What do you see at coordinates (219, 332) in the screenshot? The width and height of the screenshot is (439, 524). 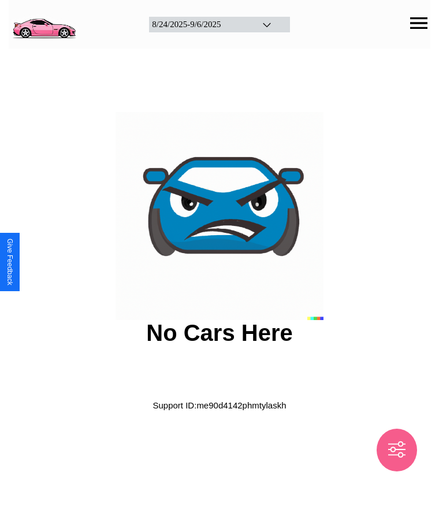 I see `h2: No Cars Here` at bounding box center [219, 332].